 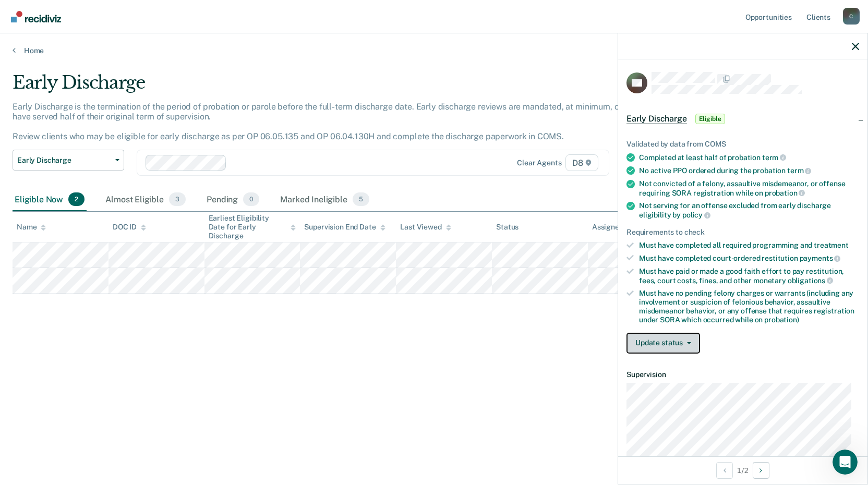 I want to click on div: Early DischargeEligible, so click(x=743, y=119).